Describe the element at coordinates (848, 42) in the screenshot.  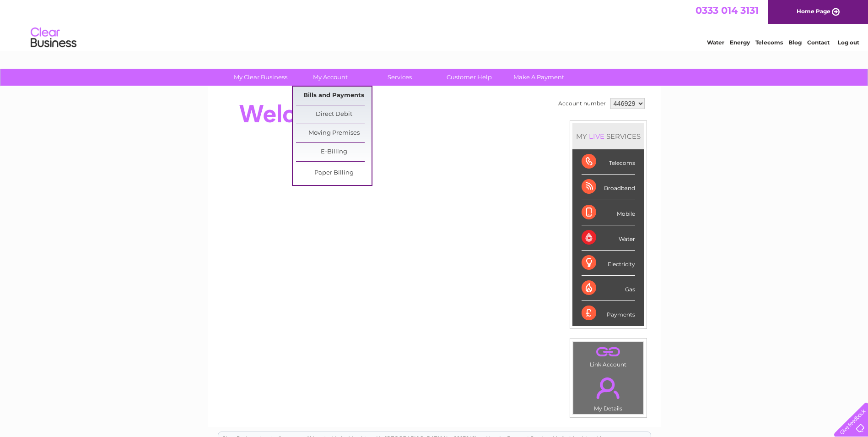
I see `a: Log out` at that location.